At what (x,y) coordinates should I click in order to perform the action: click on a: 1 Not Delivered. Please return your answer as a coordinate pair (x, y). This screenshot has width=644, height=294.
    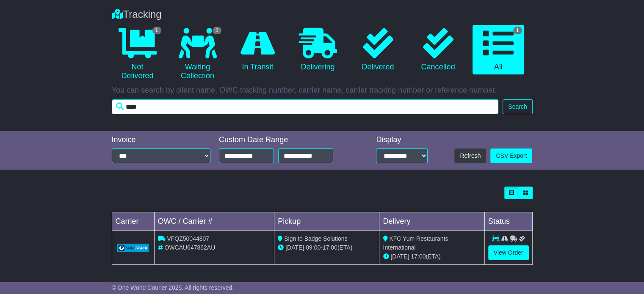
    Looking at the image, I should click on (138, 54).